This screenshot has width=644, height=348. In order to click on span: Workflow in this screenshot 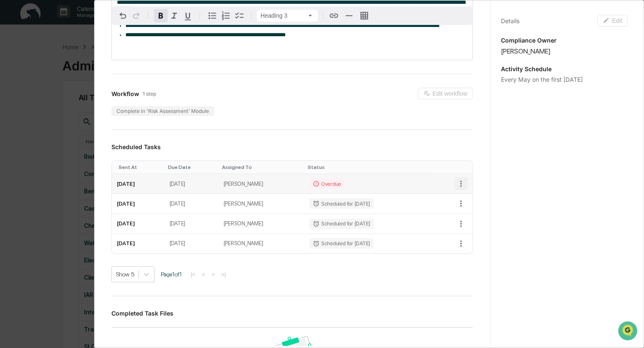, I will do `click(125, 94)`.